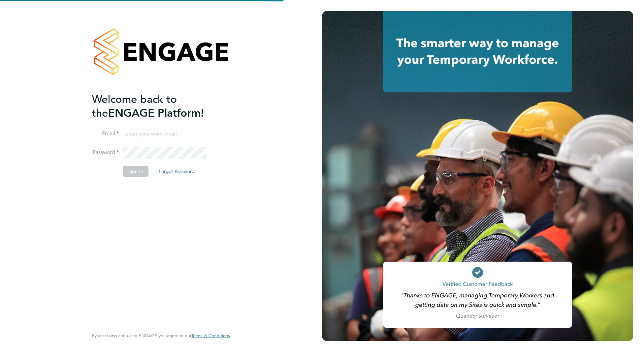 The image size is (644, 352). I want to click on label: Email, so click(106, 134).